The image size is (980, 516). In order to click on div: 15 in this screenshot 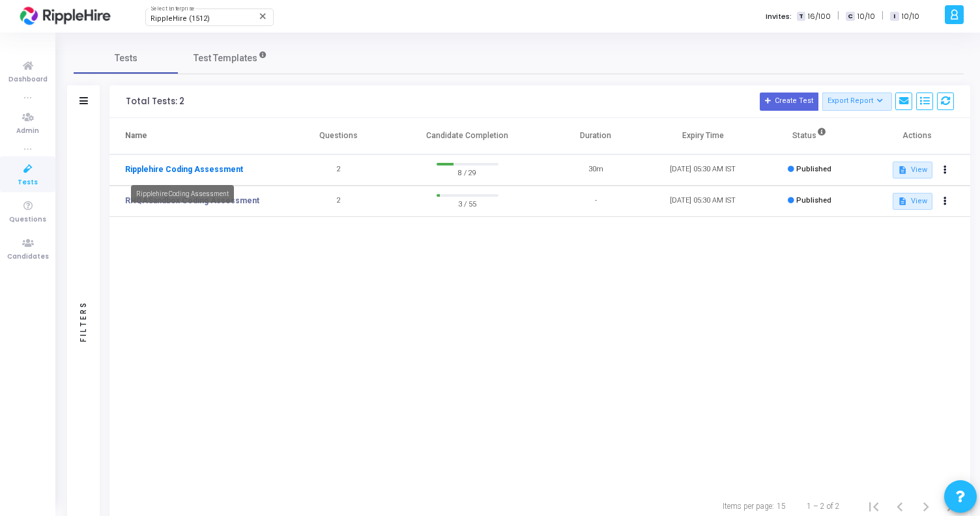, I will do `click(781, 506)`.